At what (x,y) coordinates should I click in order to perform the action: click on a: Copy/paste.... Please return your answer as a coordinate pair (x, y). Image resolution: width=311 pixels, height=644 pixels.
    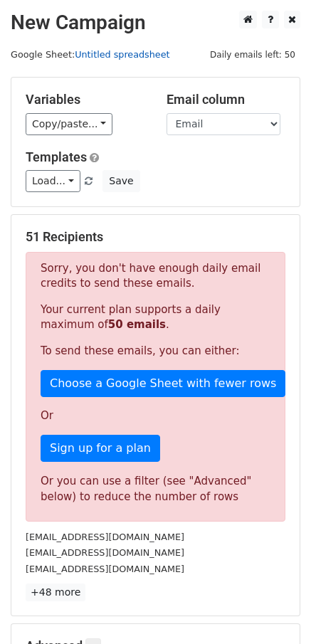
    Looking at the image, I should click on (69, 124).